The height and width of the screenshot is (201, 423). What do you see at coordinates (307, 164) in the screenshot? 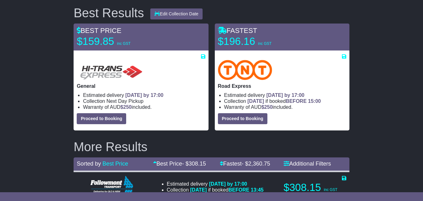
I see `a: Additional Filters` at bounding box center [307, 164].